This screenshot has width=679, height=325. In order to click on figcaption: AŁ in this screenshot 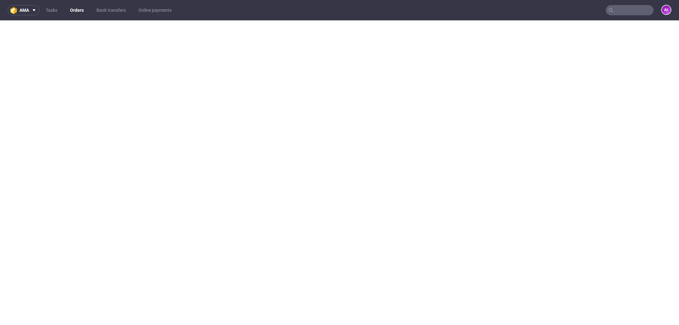, I will do `click(667, 10)`.